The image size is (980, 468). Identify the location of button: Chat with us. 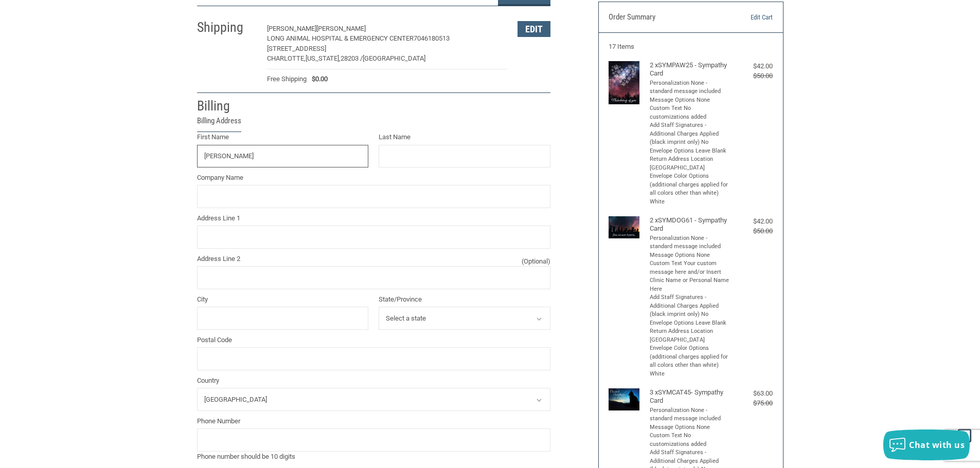
(927, 445).